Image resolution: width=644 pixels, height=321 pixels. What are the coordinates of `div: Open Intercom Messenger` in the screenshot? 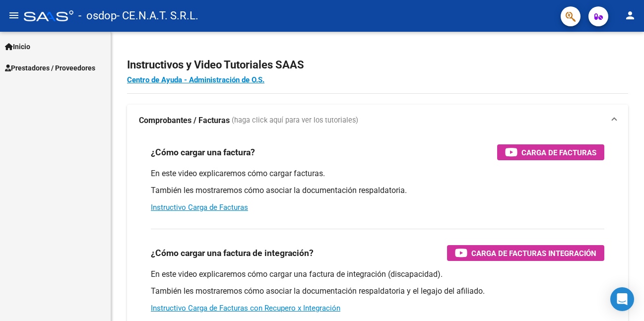 It's located at (622, 299).